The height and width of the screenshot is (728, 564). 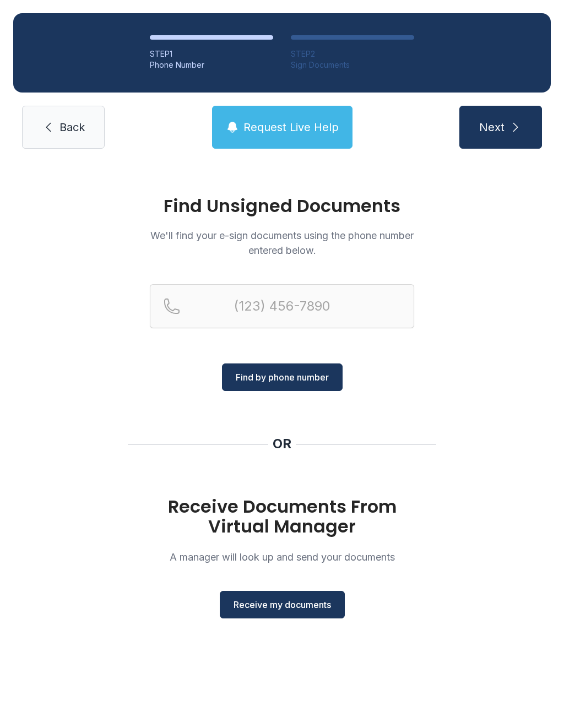 What do you see at coordinates (282, 517) in the screenshot?
I see `h1: Receive Documents From Virtual Manager` at bounding box center [282, 517].